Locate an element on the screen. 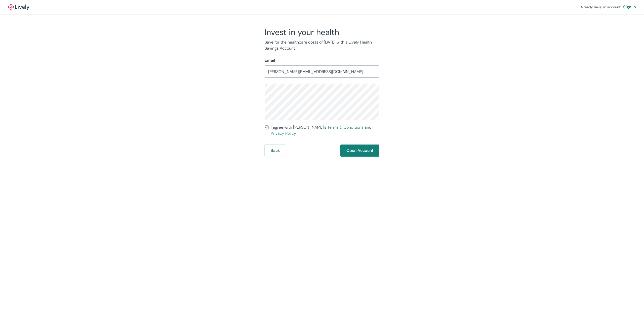 The height and width of the screenshot is (320, 644). div: Sign in is located at coordinates (630, 7).